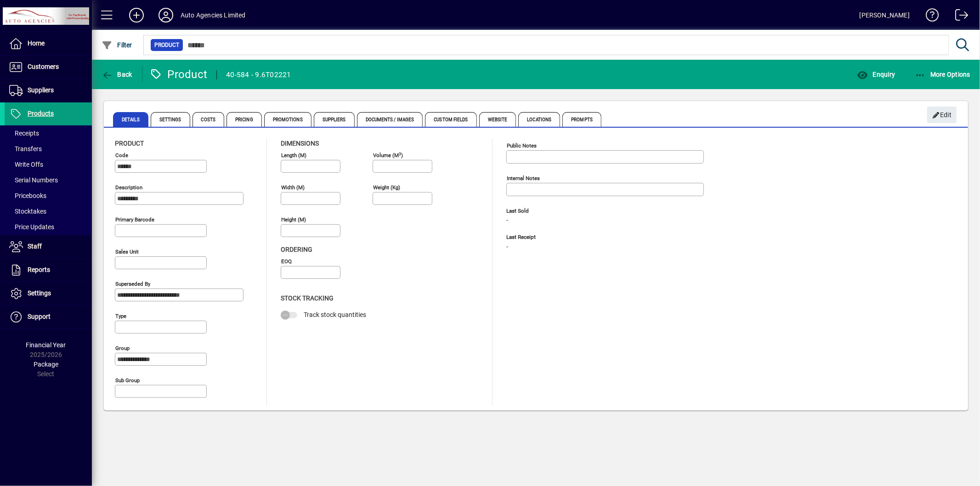 This screenshot has width=980, height=486. I want to click on span: Custom Fields, so click(450, 120).